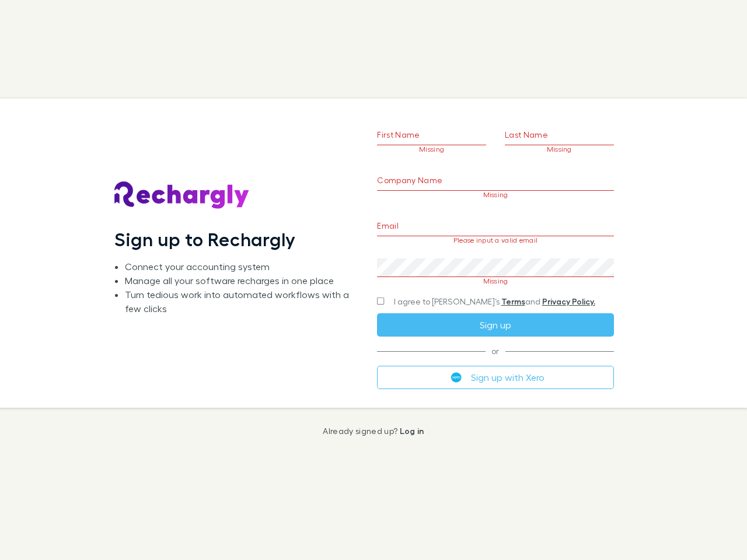 Image resolution: width=747 pixels, height=560 pixels. What do you see at coordinates (412, 430) in the screenshot?
I see `a: Log in` at bounding box center [412, 430].